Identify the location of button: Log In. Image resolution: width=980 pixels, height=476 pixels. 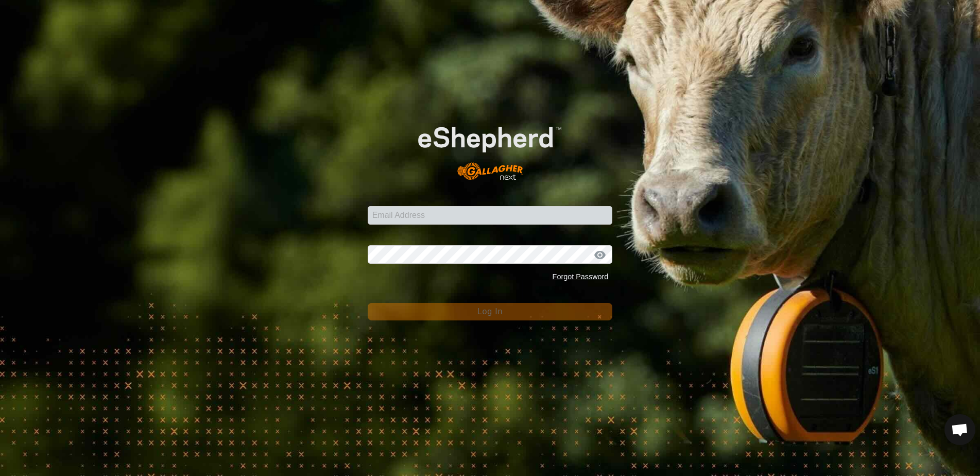
(490, 311).